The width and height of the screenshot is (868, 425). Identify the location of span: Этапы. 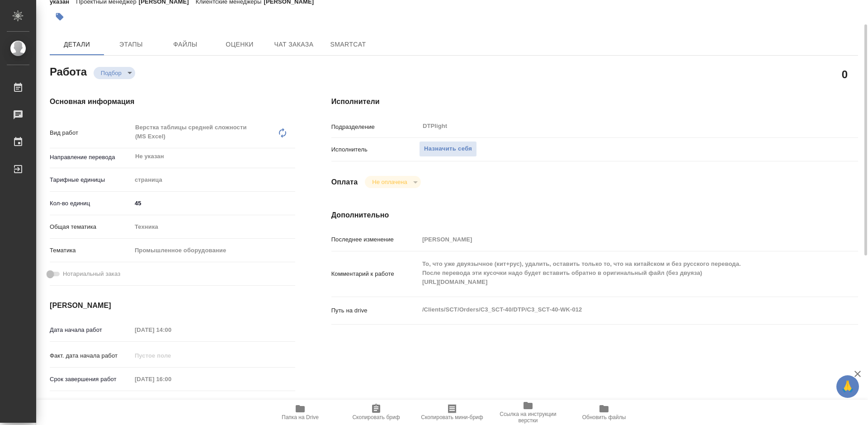
(131, 44).